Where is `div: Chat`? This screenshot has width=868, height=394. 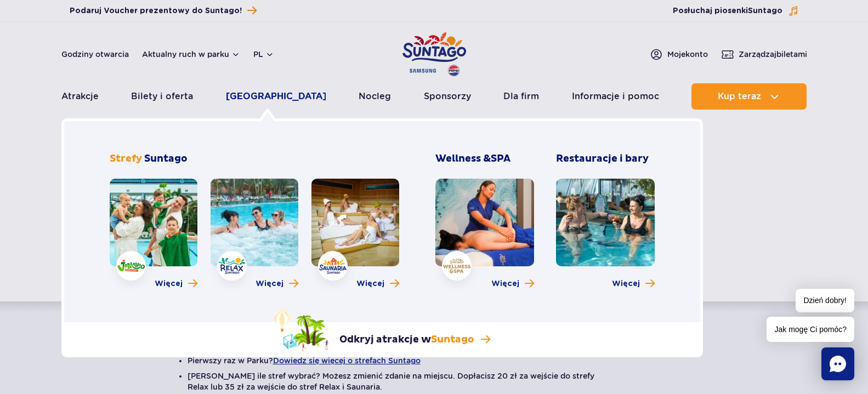
div: Chat is located at coordinates (838, 364).